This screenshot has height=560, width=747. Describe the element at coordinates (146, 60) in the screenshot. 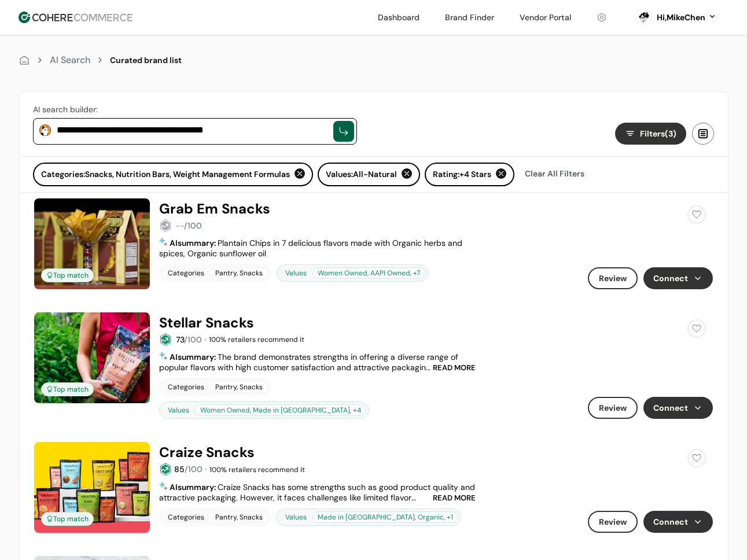

I see `div: Curated brand list` at that location.